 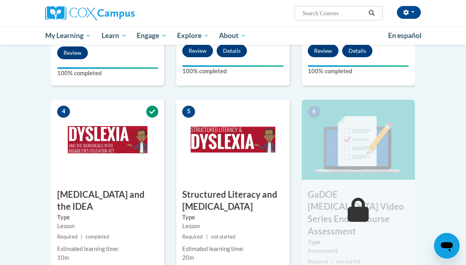 I want to click on div: Assessment, so click(x=358, y=251).